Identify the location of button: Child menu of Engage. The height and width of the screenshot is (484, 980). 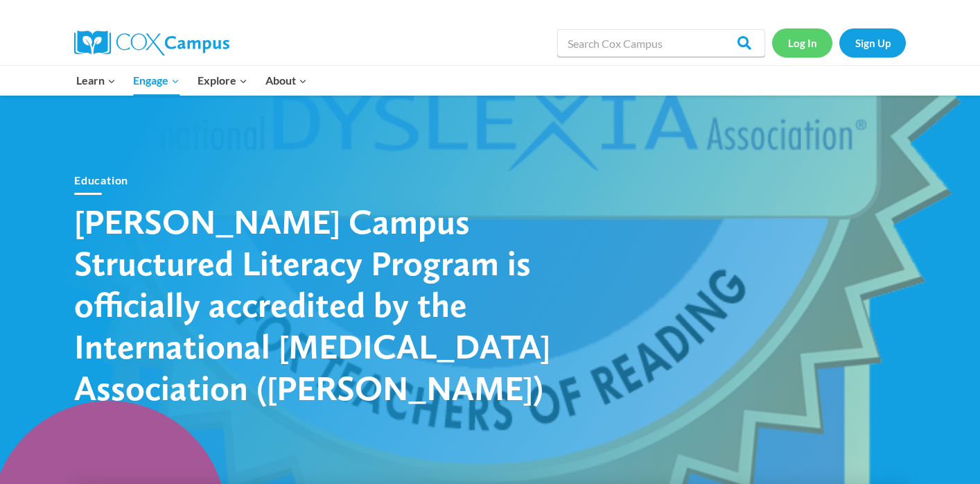
(157, 81).